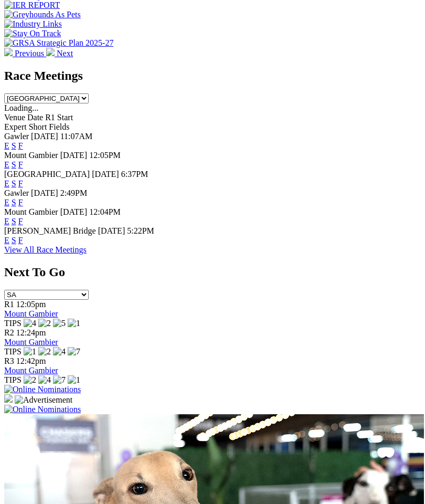  Describe the element at coordinates (105, 212) in the screenshot. I see `span: 12:04PM` at that location.